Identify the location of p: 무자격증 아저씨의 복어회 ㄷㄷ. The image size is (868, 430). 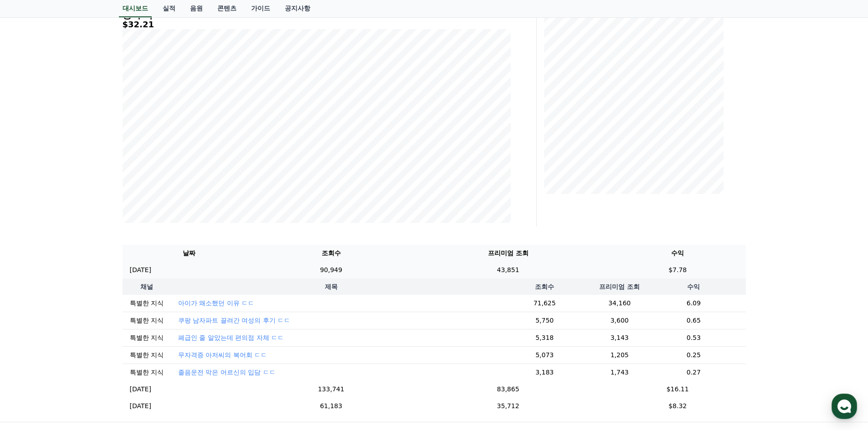
(223, 355).